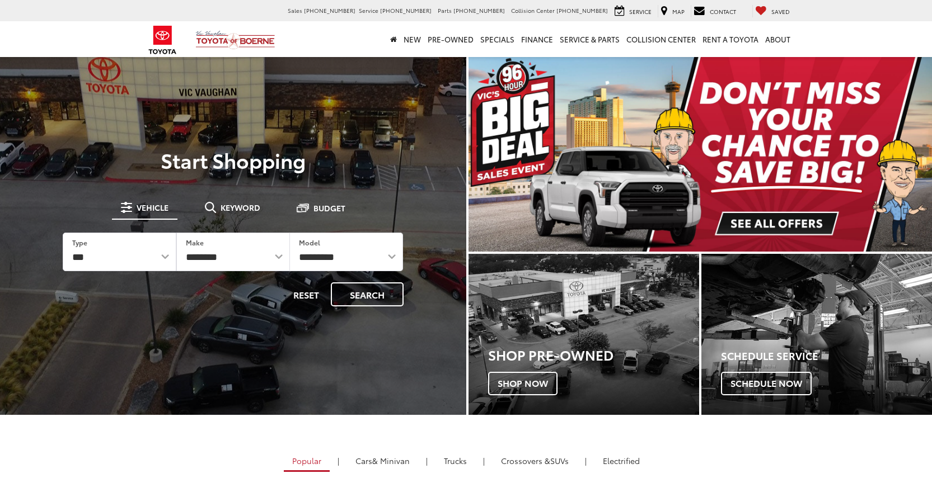 The width and height of the screenshot is (932, 497). I want to click on span: Sales, so click(295, 10).